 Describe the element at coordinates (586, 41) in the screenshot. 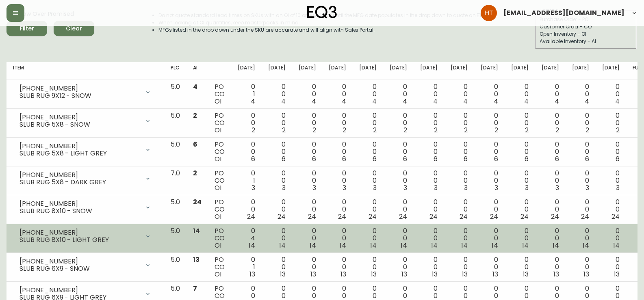

I see `div: Available Inventory - AI` at that location.